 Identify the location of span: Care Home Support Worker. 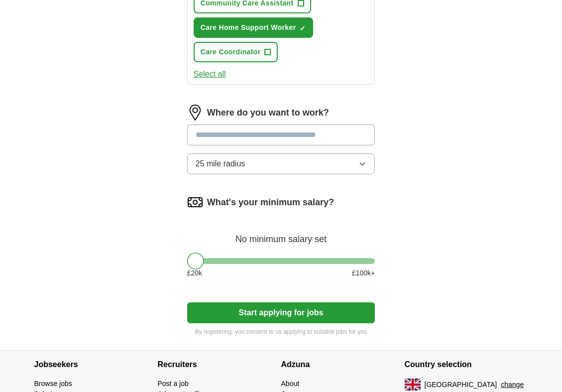
(248, 27).